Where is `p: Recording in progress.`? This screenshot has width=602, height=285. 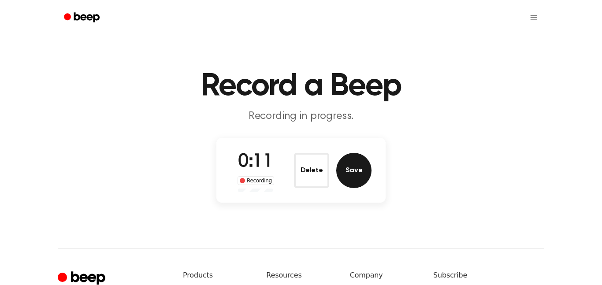 p: Recording in progress. is located at coordinates (301, 116).